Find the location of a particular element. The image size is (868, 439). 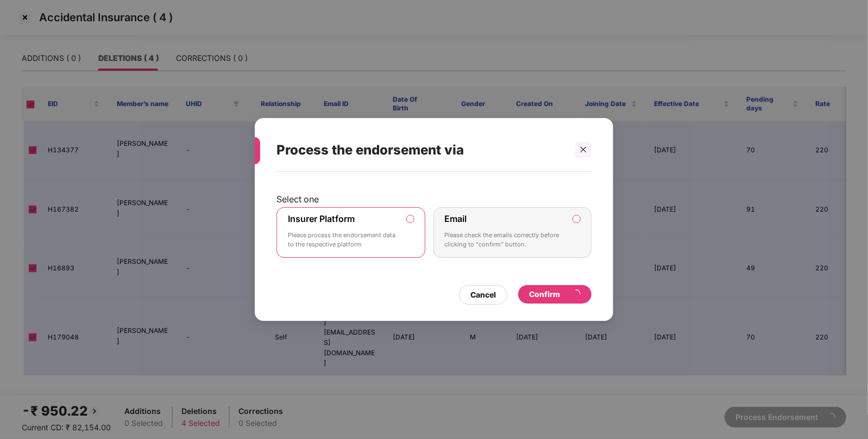

label: Insurer Platform is located at coordinates (321, 218).